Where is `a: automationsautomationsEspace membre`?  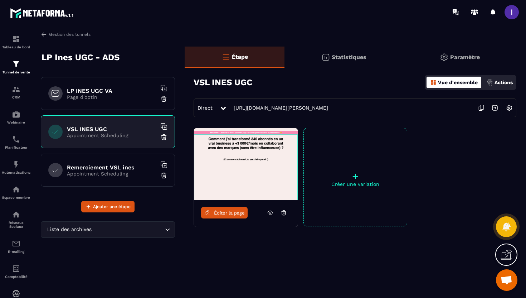 a: automationsautomationsEspace membre is located at coordinates (16, 192).